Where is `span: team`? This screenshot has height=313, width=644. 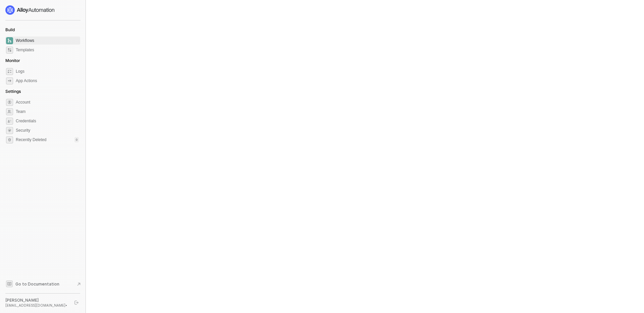 span: team is located at coordinates (9, 111).